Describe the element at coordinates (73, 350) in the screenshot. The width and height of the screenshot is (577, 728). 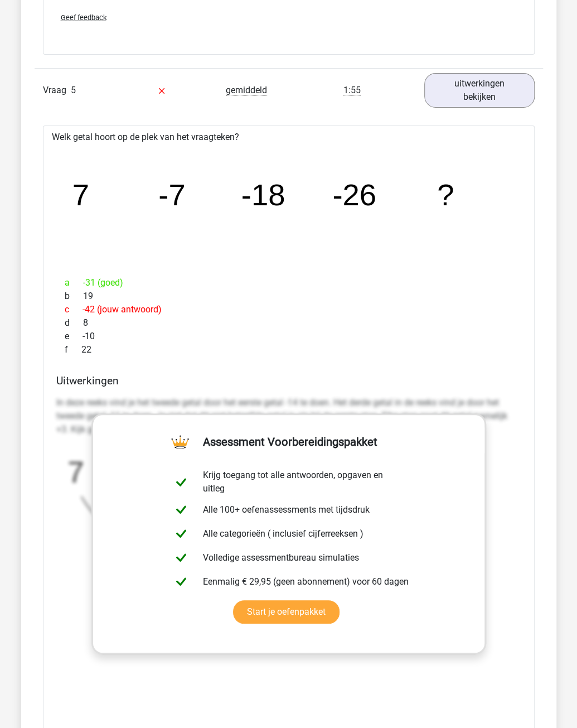
I see `span: f` at that location.